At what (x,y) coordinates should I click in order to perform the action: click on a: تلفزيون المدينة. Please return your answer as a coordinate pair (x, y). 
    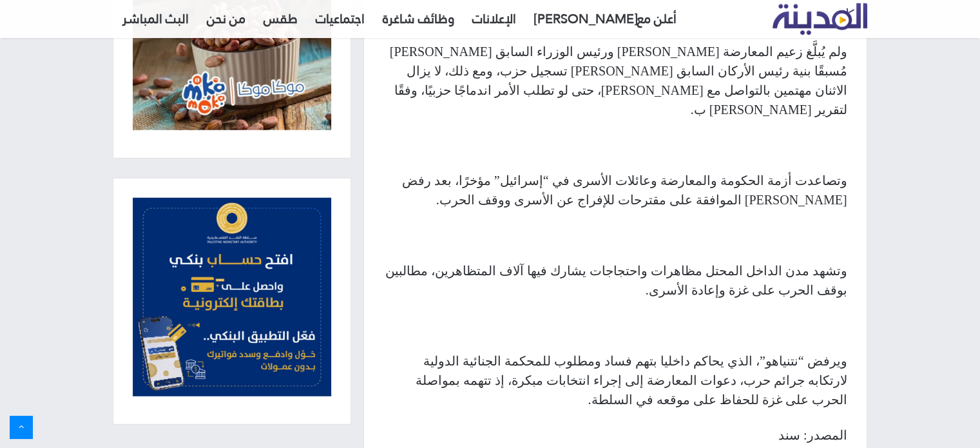
    Looking at the image, I should click on (820, 19).